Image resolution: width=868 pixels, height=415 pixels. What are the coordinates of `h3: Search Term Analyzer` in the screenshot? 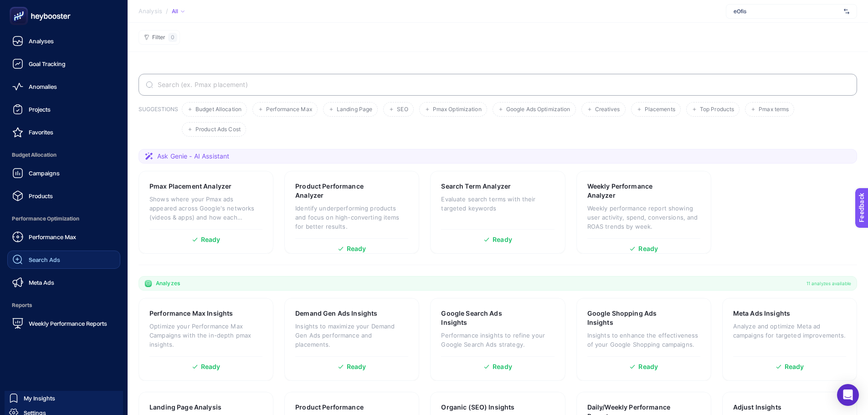 It's located at (476, 186).